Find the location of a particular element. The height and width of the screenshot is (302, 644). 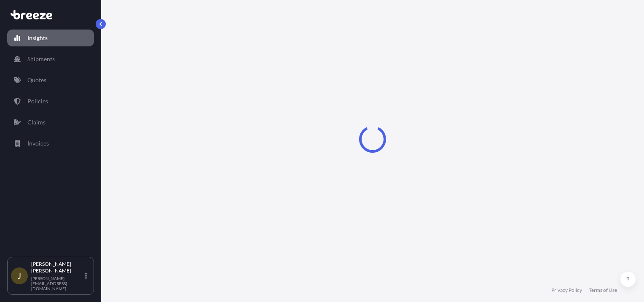

a: Terms of Use is located at coordinates (603, 290).